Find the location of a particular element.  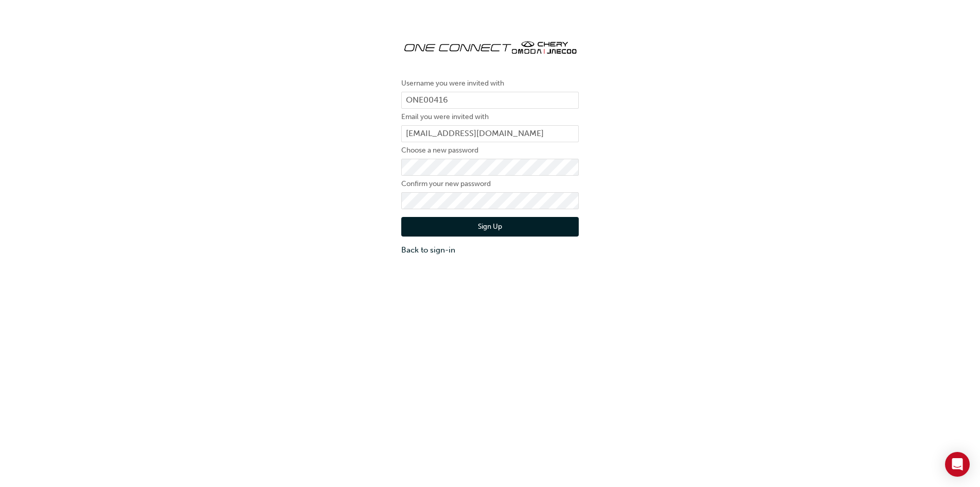

label: Username you were invited with is located at coordinates (490, 83).